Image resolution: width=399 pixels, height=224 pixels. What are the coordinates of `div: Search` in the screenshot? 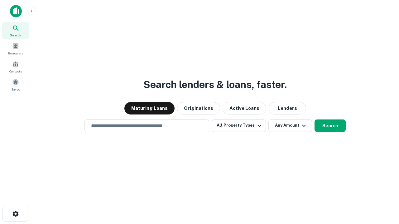 It's located at (16, 31).